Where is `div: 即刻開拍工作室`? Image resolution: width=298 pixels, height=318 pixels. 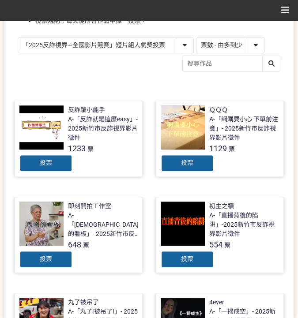 div: 即刻開拍工作室 is located at coordinates (90, 206).